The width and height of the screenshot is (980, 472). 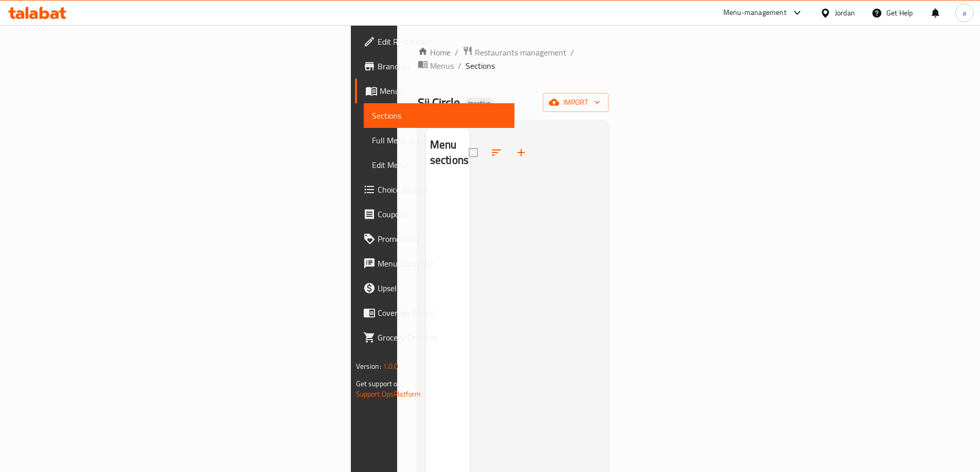 What do you see at coordinates (434, 67) in the screenshot?
I see `a: Branches` at bounding box center [434, 67].